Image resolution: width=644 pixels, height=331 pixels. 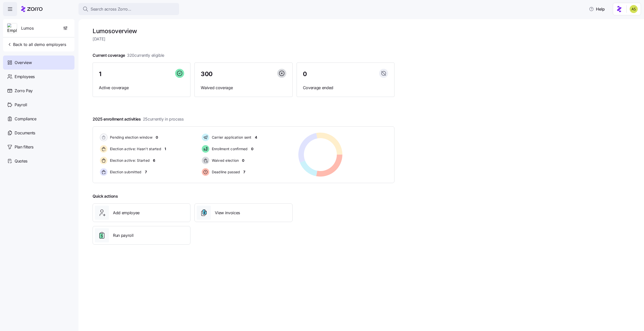 What do you see at coordinates (227, 213) in the screenshot?
I see `span: View invoices` at bounding box center [227, 213].